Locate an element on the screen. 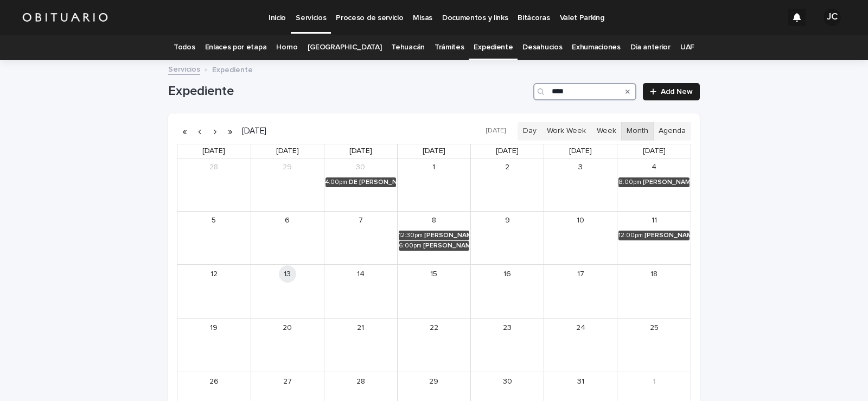  td: October 22, 2025 is located at coordinates (433, 345).